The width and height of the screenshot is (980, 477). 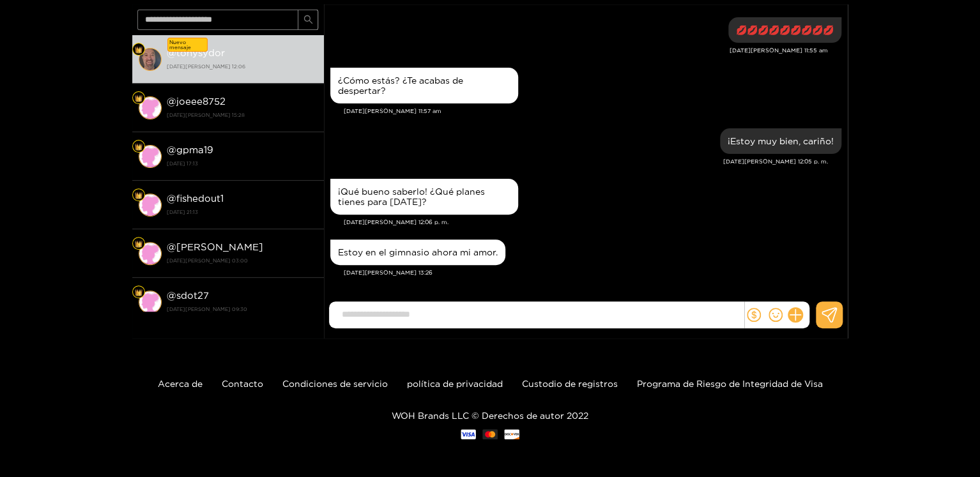 What do you see at coordinates (570, 383) in the screenshot?
I see `font: Custodio de registros` at bounding box center [570, 383].